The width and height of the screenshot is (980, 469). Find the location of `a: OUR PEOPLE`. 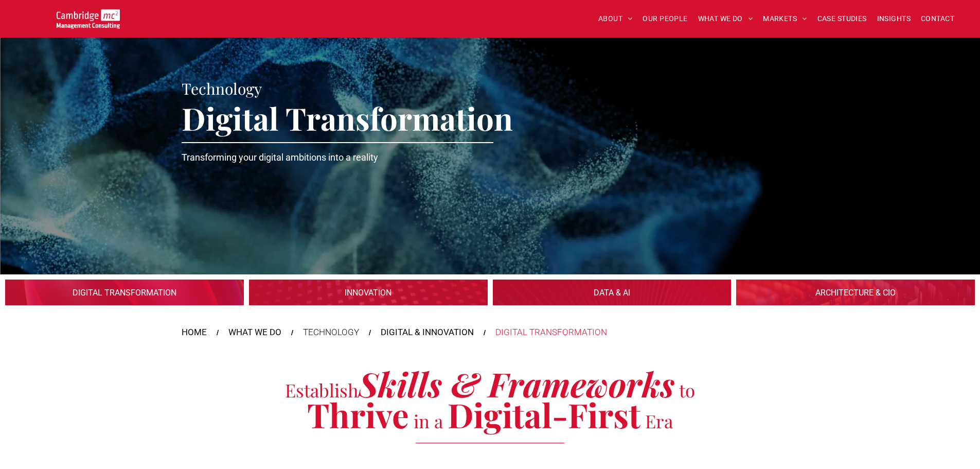

a: OUR PEOPLE is located at coordinates (664, 19).